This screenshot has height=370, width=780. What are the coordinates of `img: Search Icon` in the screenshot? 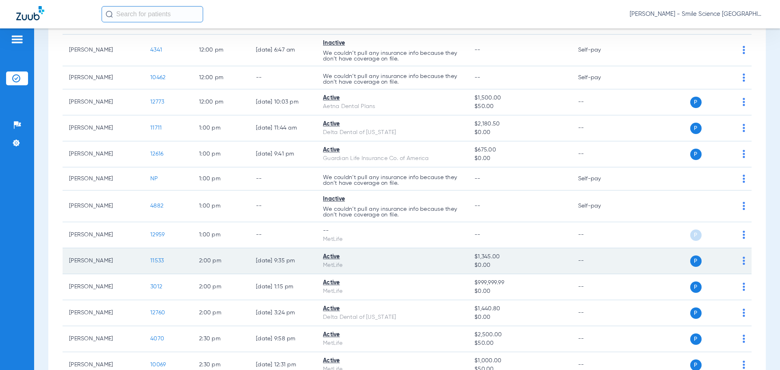 It's located at (109, 14).